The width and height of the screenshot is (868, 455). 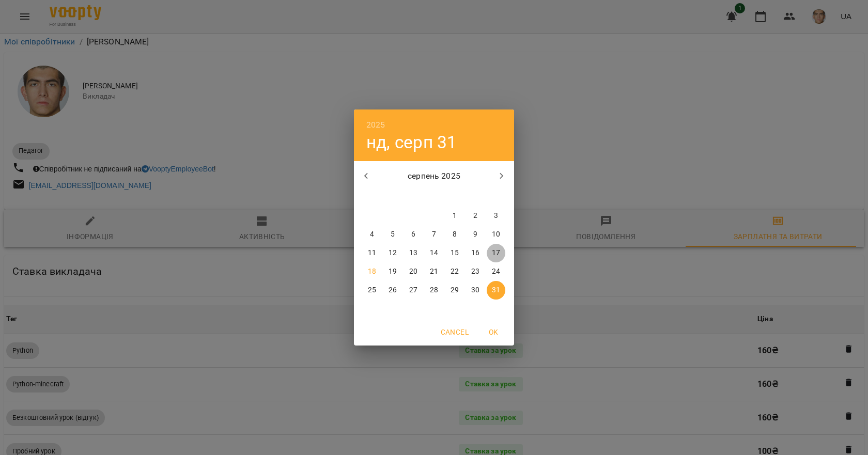 I want to click on p: 30, so click(x=476, y=290).